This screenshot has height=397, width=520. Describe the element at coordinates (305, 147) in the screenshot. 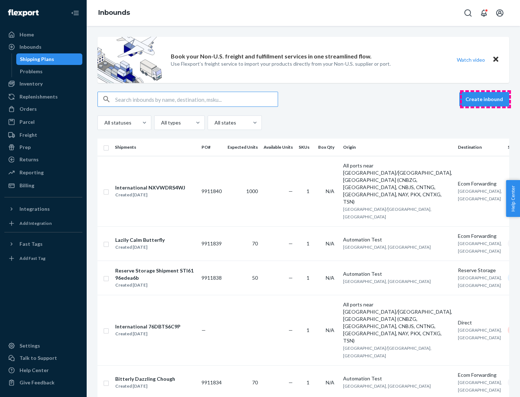

I see `th: SKUs` at that location.